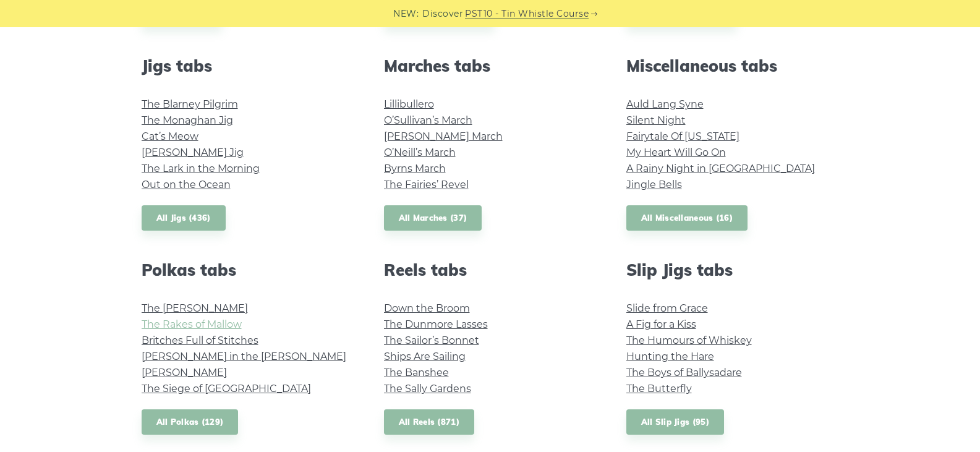 The height and width of the screenshot is (452, 980). I want to click on span: Discover, so click(443, 14).